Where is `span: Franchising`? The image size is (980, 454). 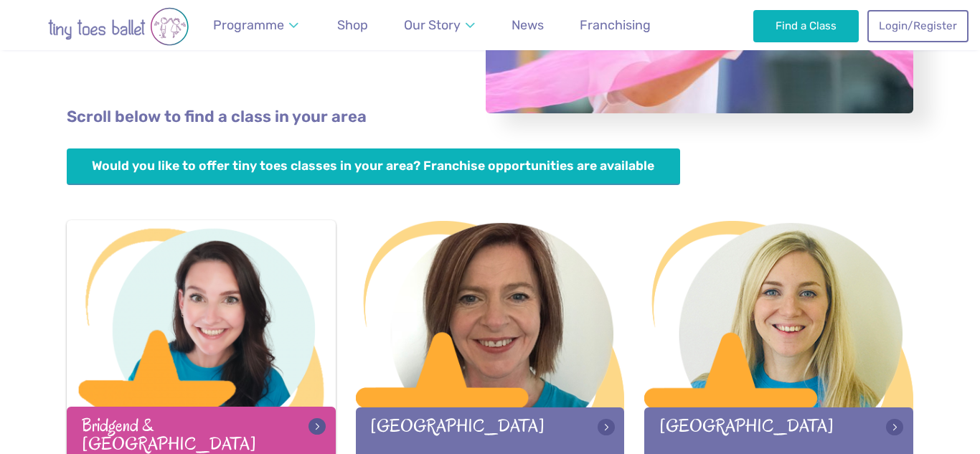
span: Franchising is located at coordinates (615, 24).